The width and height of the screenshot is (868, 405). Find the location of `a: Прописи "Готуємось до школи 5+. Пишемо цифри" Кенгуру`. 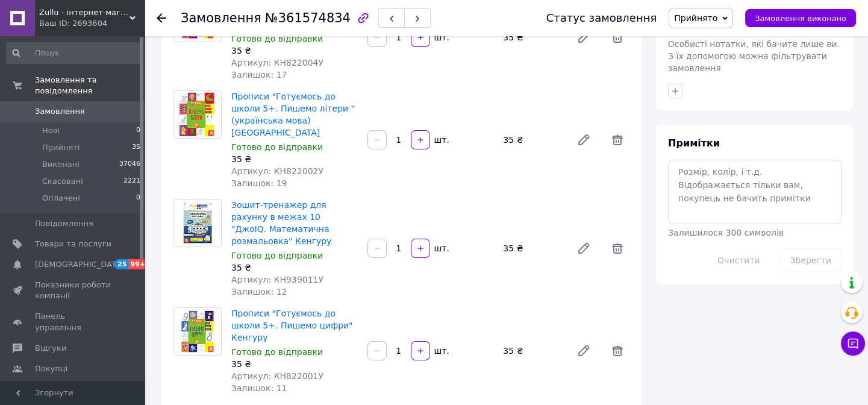

a: Прописи "Готуємось до школи 5+. Пишемо цифри" Кенгуру is located at coordinates (292, 325).